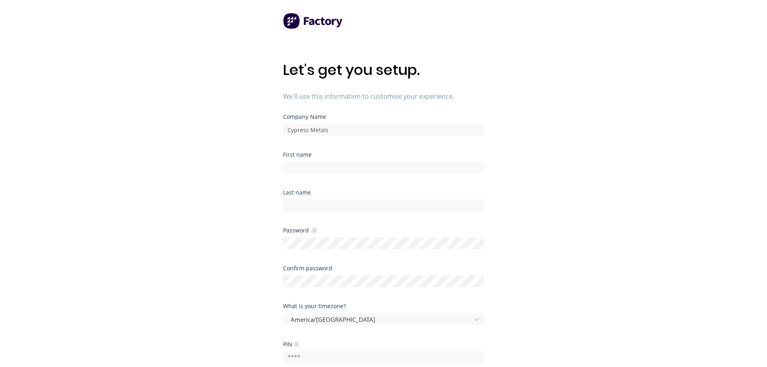 Image resolution: width=767 pixels, height=367 pixels. What do you see at coordinates (384, 70) in the screenshot?
I see `h1: Let's get you setup.` at bounding box center [384, 70].